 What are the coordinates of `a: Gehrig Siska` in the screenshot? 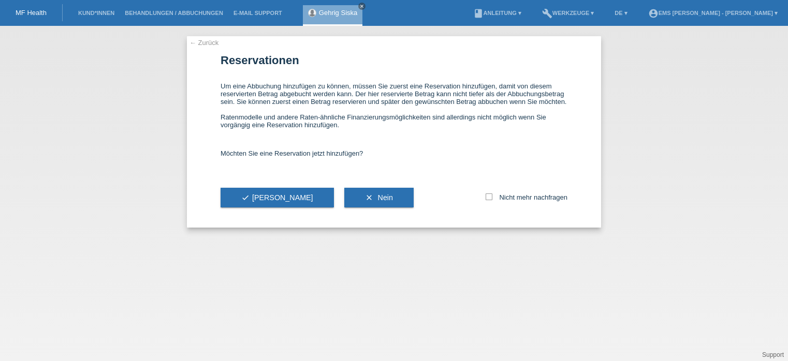 It's located at (338, 12).